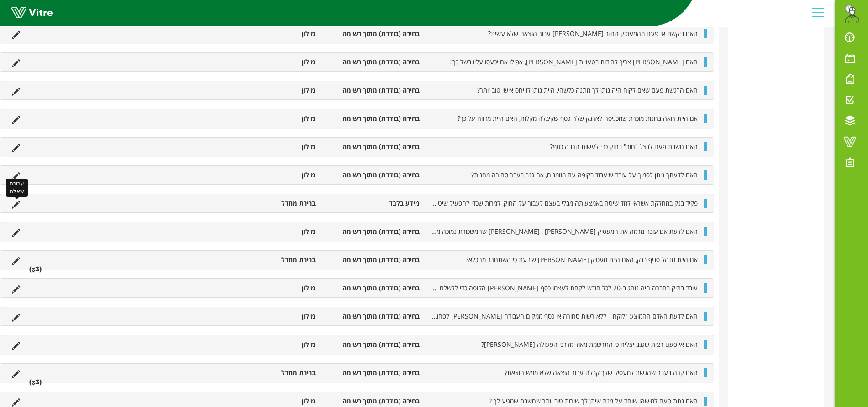  Describe the element at coordinates (372, 204) in the screenshot. I see `li: מידע בלבד` at that location.